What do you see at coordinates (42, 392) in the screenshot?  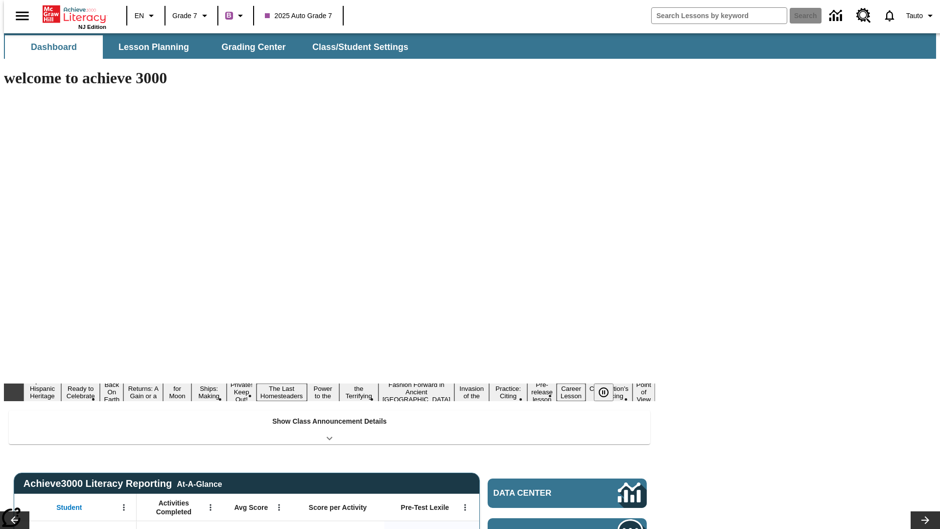 I see `button: Slide 1 ¡Viva Hispanic Heritage Month!` at bounding box center [42, 392].